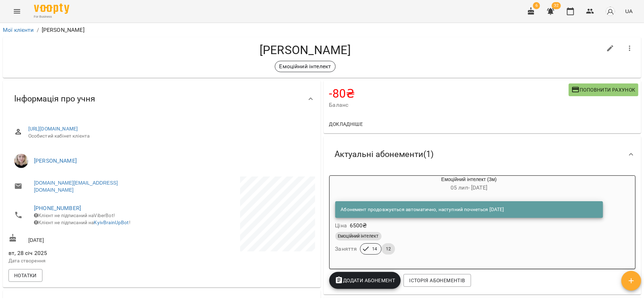  I want to click on img: Voopty Logo, so click(52, 9).